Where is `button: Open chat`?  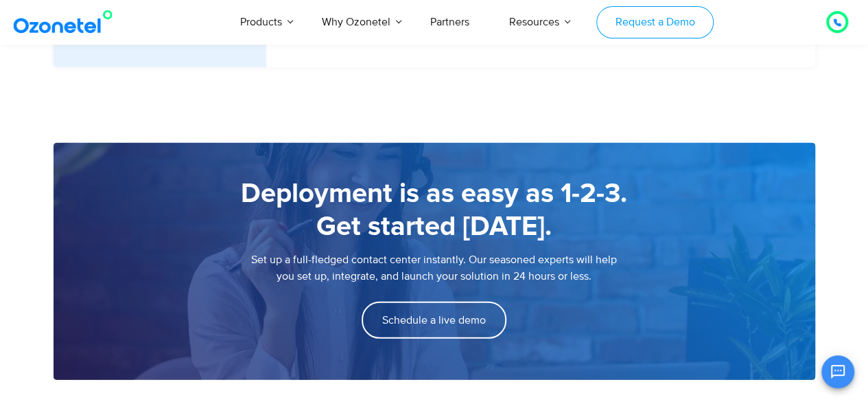
button: Open chat is located at coordinates (838, 372).